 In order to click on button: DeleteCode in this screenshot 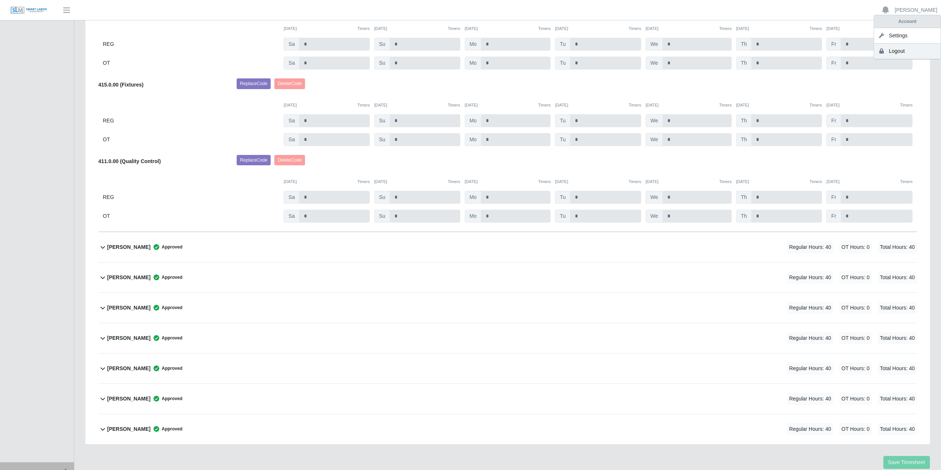, I will do `click(289, 160)`.